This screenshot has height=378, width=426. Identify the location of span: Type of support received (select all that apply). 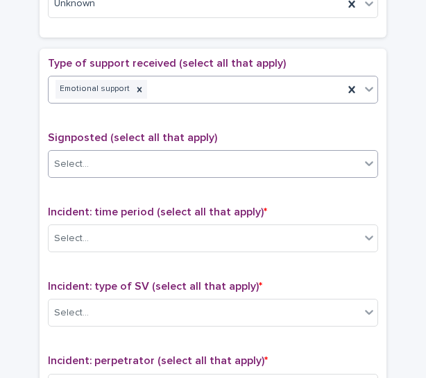
(167, 63).